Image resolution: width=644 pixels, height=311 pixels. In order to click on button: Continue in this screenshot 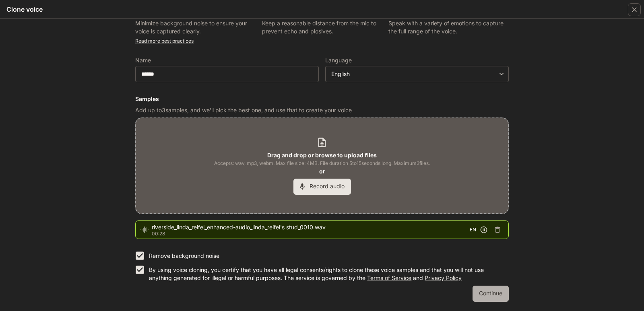, I will do `click(491, 294)`.